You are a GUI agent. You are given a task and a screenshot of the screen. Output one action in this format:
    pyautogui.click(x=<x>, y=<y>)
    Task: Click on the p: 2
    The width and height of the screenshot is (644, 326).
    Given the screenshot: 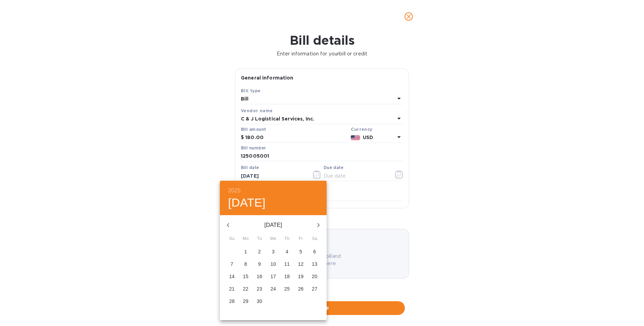 What is the action you would take?
    pyautogui.click(x=259, y=252)
    